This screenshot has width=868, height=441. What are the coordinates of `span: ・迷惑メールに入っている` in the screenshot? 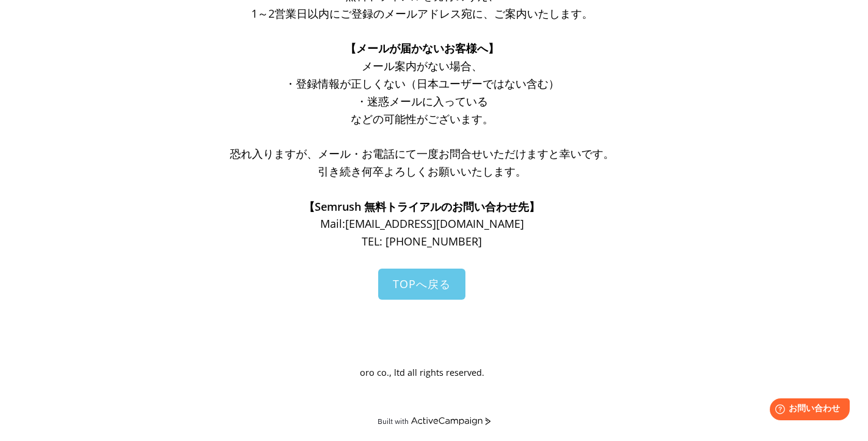 It's located at (422, 101).